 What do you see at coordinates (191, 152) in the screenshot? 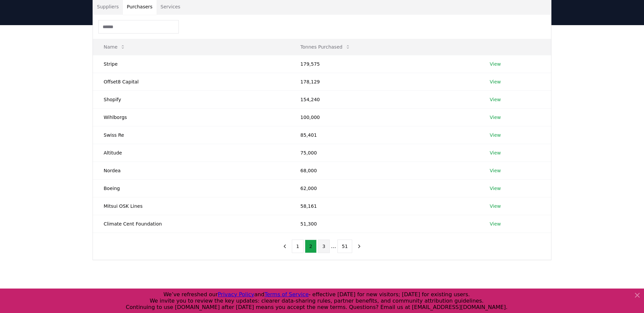
I see `td: Altitude` at bounding box center [191, 152].